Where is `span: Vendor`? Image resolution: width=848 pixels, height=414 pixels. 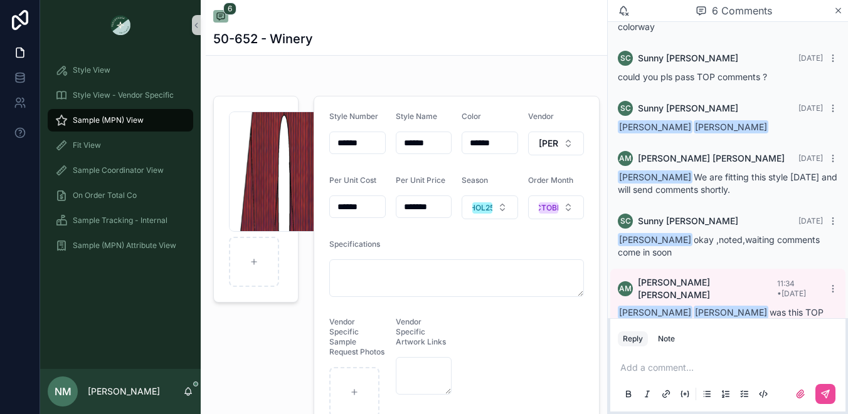 span: Vendor is located at coordinates (541, 116).